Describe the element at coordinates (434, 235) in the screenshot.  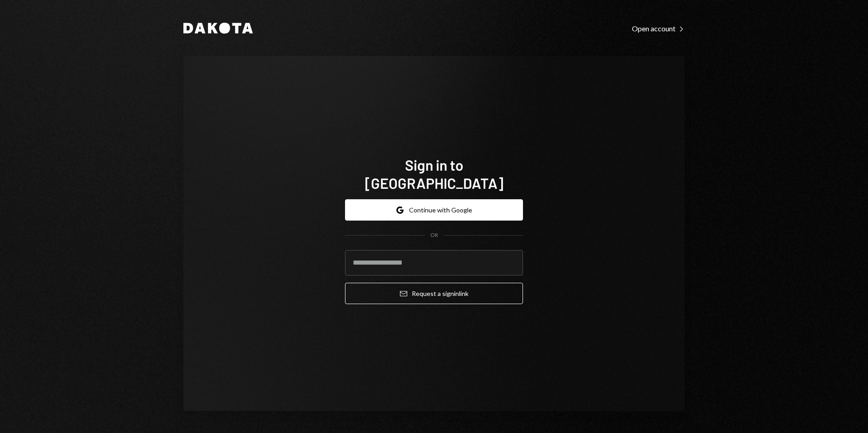
I see `div: OR` at that location.